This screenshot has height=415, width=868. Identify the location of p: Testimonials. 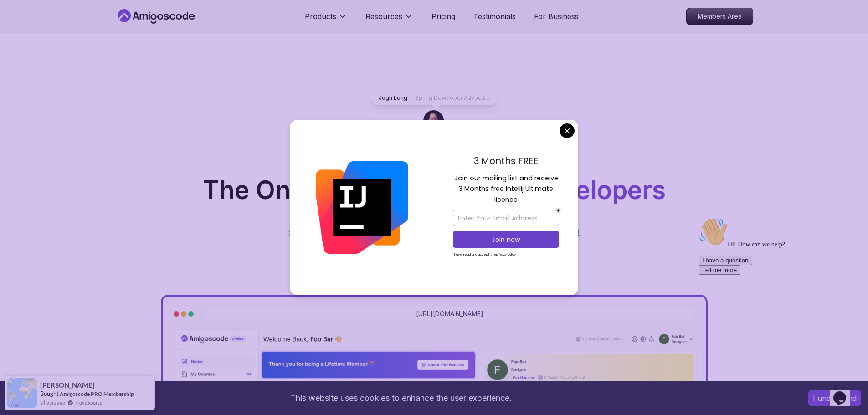
(495, 17).